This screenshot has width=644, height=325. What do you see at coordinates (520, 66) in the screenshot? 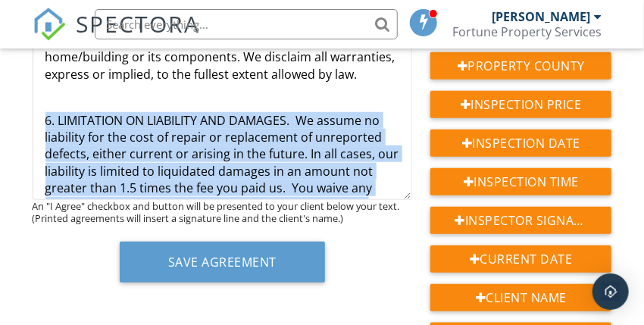
I see `div: Property County` at bounding box center [520, 66].